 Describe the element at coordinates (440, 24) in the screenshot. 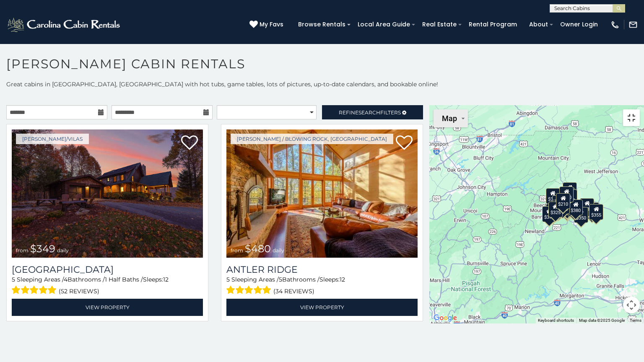

I see `a: Real Estate` at that location.